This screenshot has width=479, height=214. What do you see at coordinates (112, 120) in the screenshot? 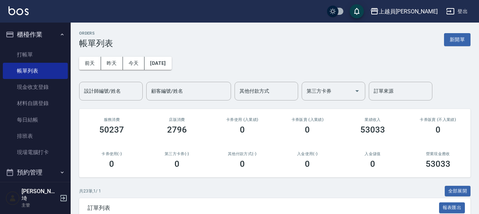
I see `h3: 服務消費` at bounding box center [112, 120].